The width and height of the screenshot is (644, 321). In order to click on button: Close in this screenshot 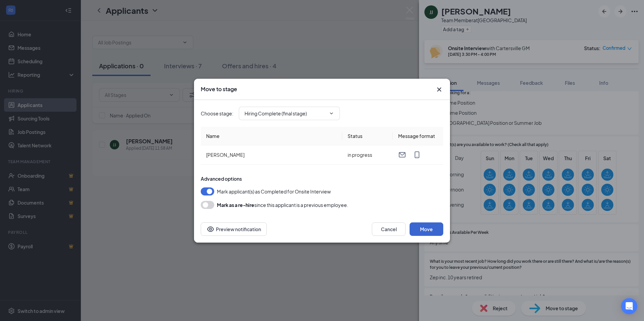, I will do `click(439, 90)`.